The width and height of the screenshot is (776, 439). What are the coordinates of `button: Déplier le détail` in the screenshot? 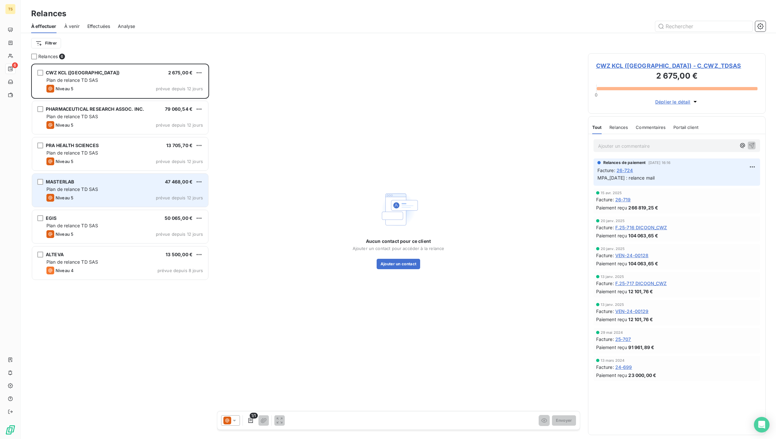 It's located at (676, 102).